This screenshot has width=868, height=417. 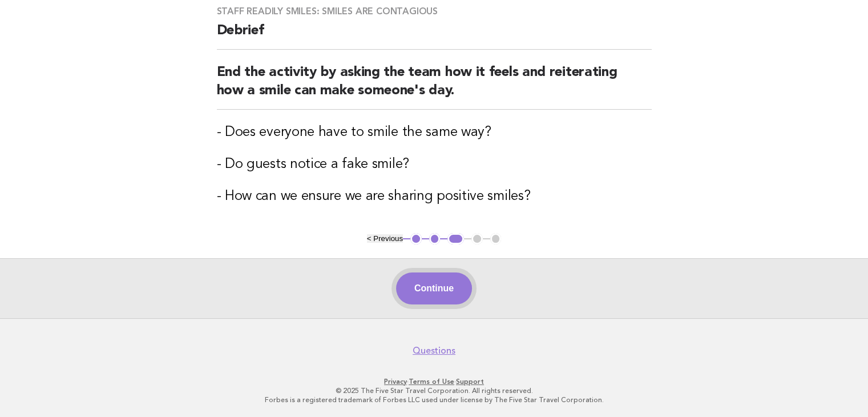 What do you see at coordinates (434, 400) in the screenshot?
I see `p: Forbes is a registered trademark of Forbes LLC used under license by The Five Star Travel Corpora...` at bounding box center [434, 400].